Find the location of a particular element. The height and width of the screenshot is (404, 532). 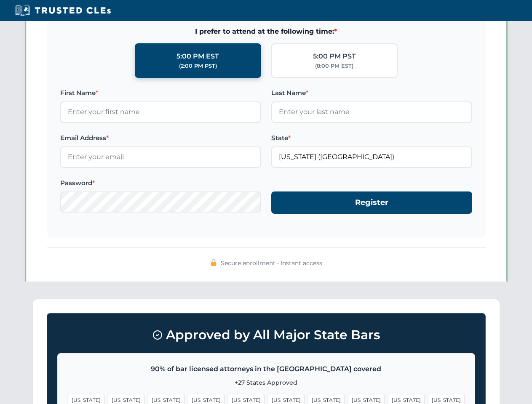

div: 5:00 PM EST is located at coordinates (198, 57).